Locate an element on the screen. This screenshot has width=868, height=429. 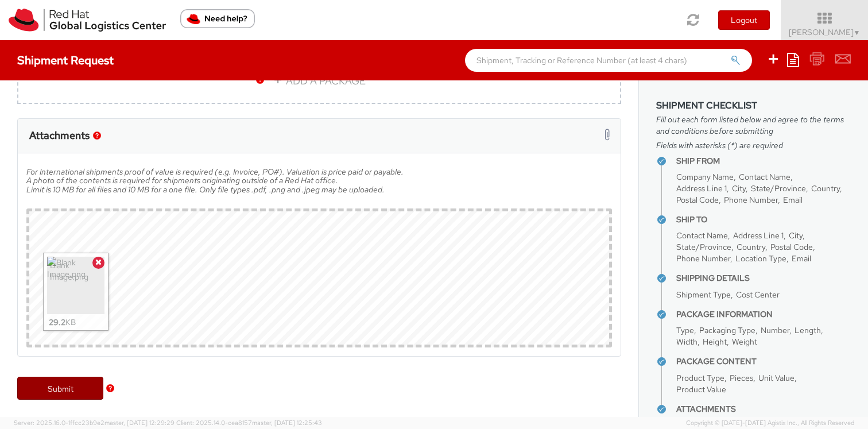
div: KB is located at coordinates (62, 322).